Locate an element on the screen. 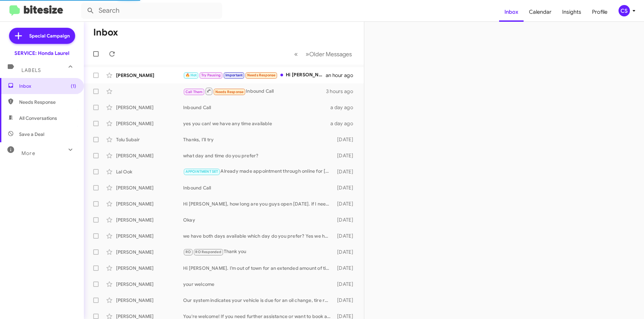 The width and height of the screenshot is (644, 319). nav: Page navigation example is located at coordinates (323, 54).